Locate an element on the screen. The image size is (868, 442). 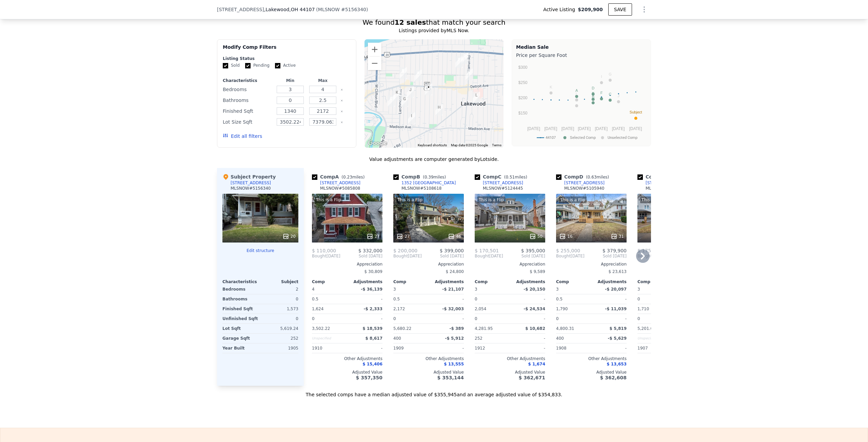
span: $ 353,144 is located at coordinates (451, 378).